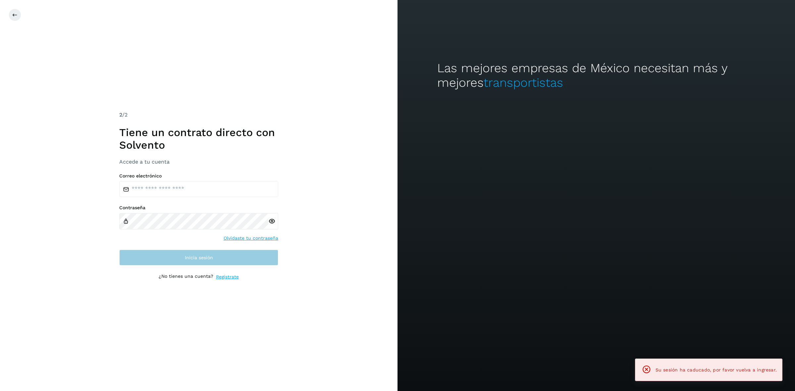 The height and width of the screenshot is (391, 795). What do you see at coordinates (121, 115) in the screenshot?
I see `span: 2` at bounding box center [121, 115].